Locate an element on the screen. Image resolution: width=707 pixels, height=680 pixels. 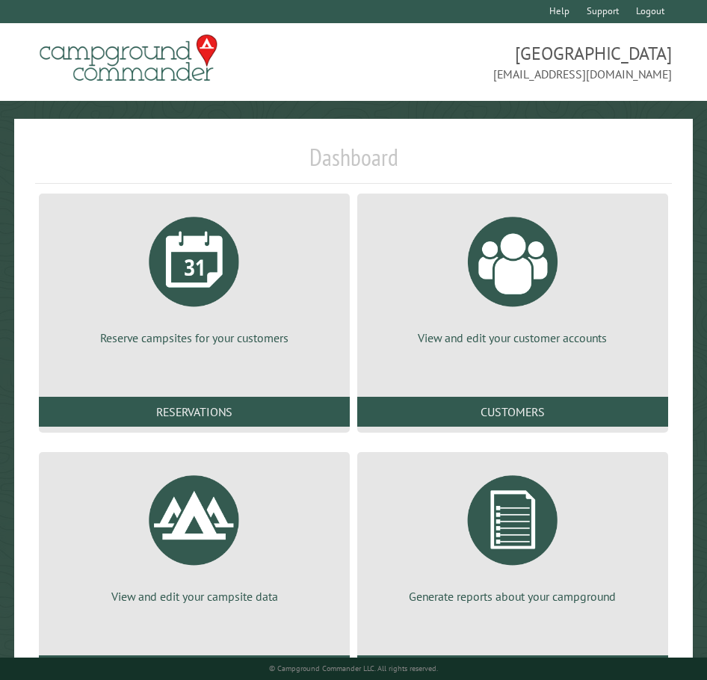
p: View and edit your campsite data is located at coordinates (194, 597).